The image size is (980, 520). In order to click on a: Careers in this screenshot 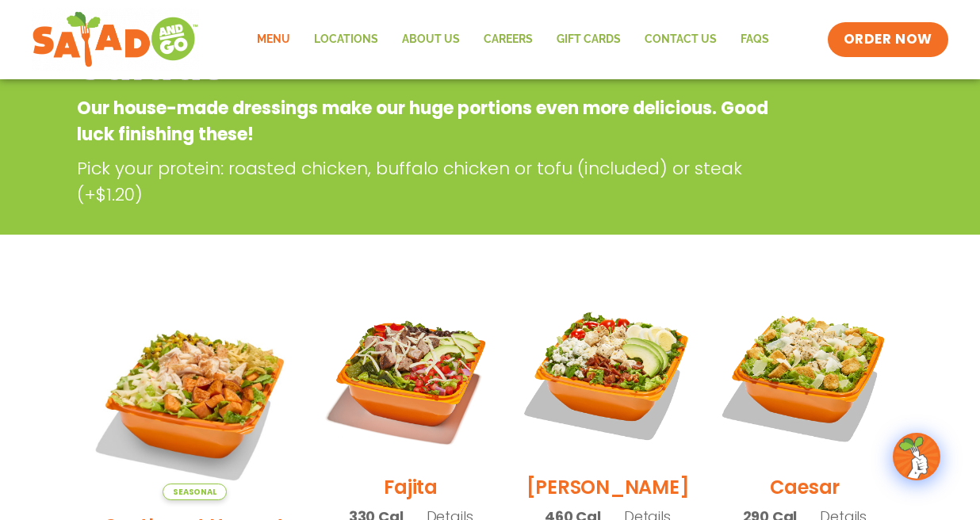, I will do `click(508, 40)`.